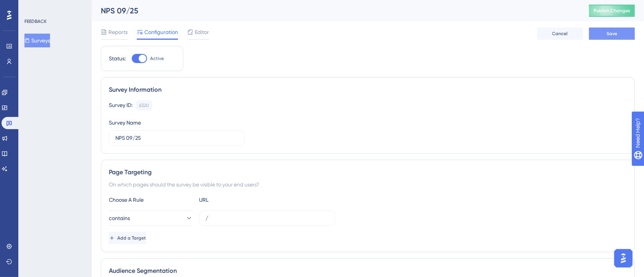  I want to click on div: 6320, so click(144, 106).